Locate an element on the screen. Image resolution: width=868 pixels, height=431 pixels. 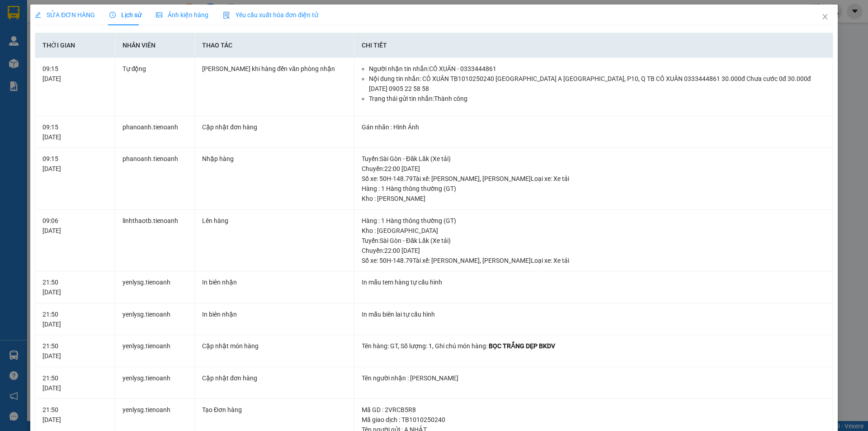
li: Người nhận tin nhắn: CÔ XUÂN - 0333444861 is located at coordinates (597, 69).